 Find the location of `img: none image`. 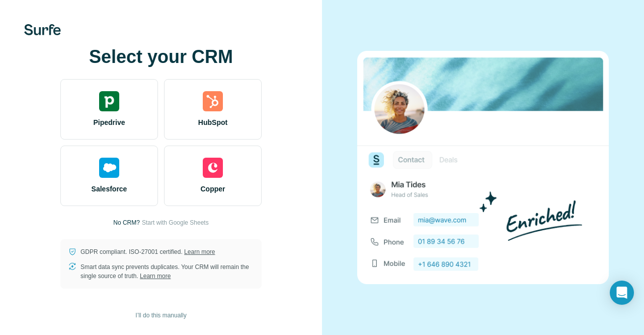

img: none image is located at coordinates (483, 167).